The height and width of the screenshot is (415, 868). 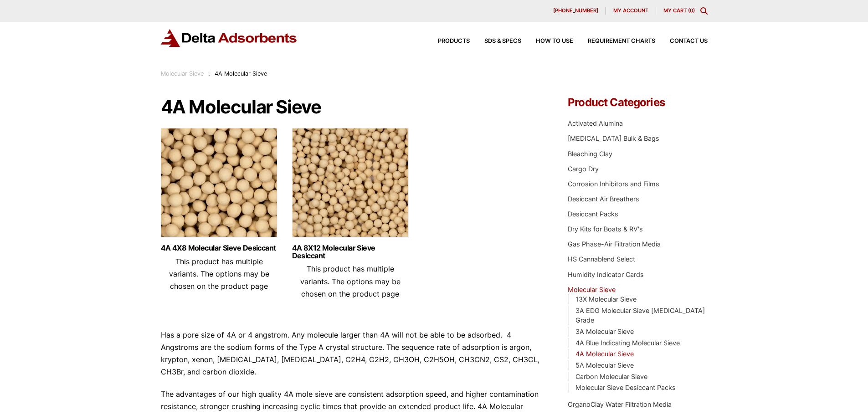 I want to click on a: Cargo Dry, so click(x=583, y=169).